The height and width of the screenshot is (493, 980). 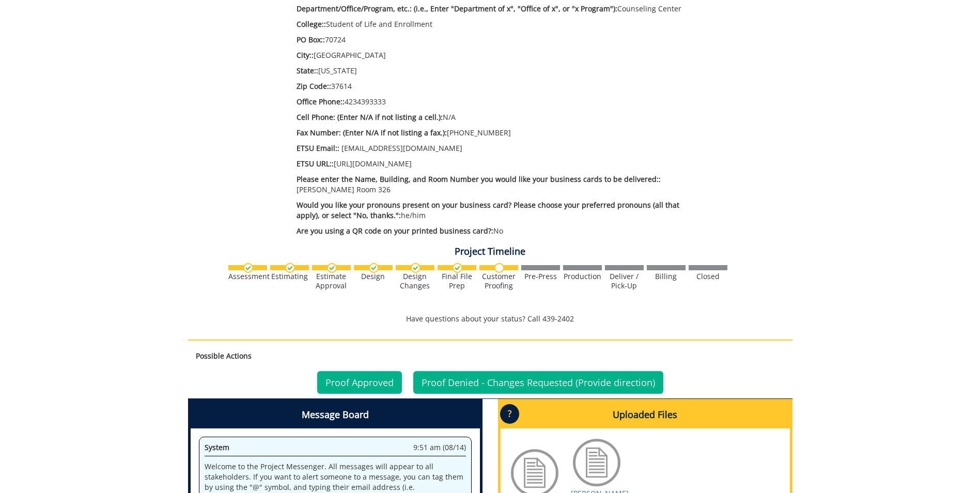 I want to click on span: PO Box::, so click(x=310, y=39).